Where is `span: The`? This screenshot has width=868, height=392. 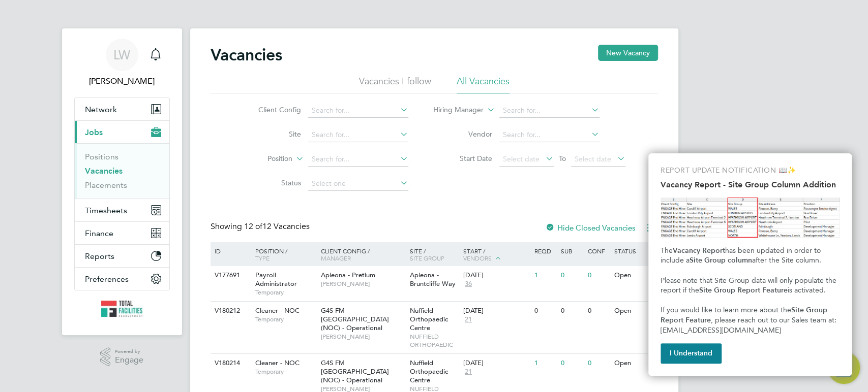
span: The is located at coordinates (667, 250).